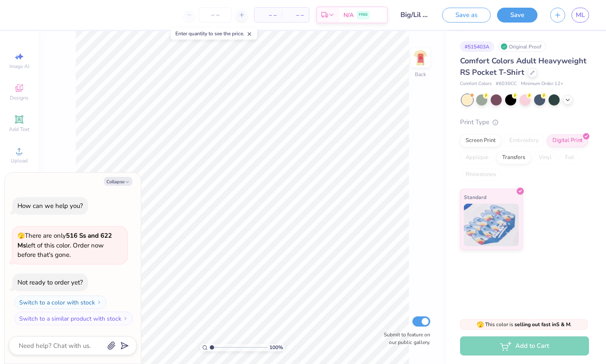  What do you see at coordinates (542, 325) in the screenshot?
I see `strong: selling out fast in S & M` at bounding box center [542, 325].